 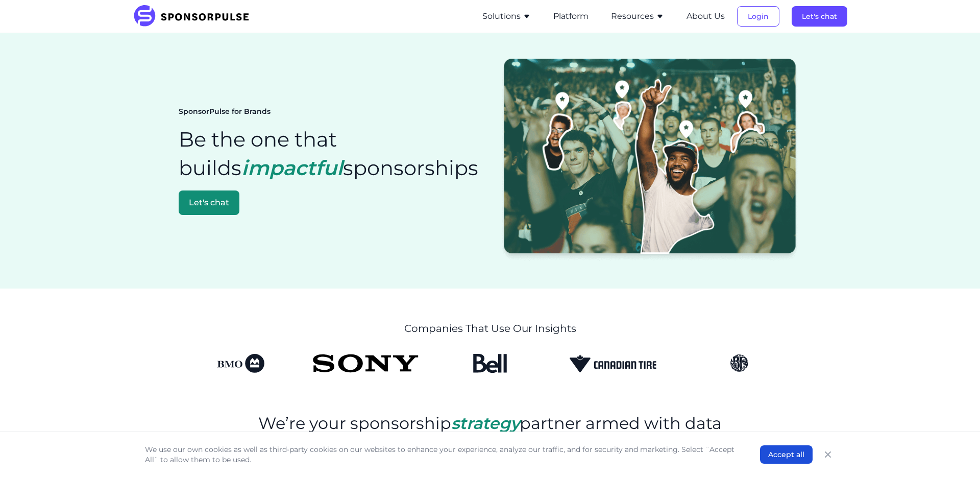 What do you see at coordinates (637, 16) in the screenshot?
I see `button: Resources` at bounding box center [637, 16].